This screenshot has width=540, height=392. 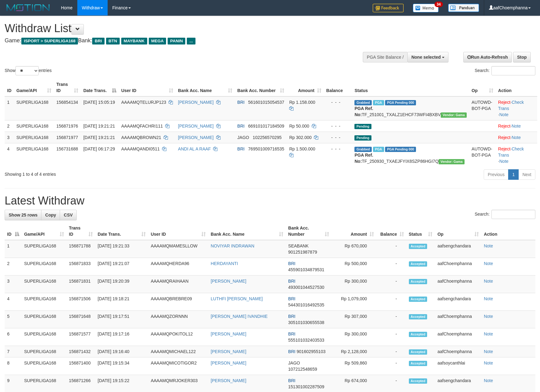 What do you see at coordinates (411, 155) in the screenshot?
I see `td: TF_250930_TXAEJFYIX8SZP86HGI7Q` at bounding box center [411, 155].